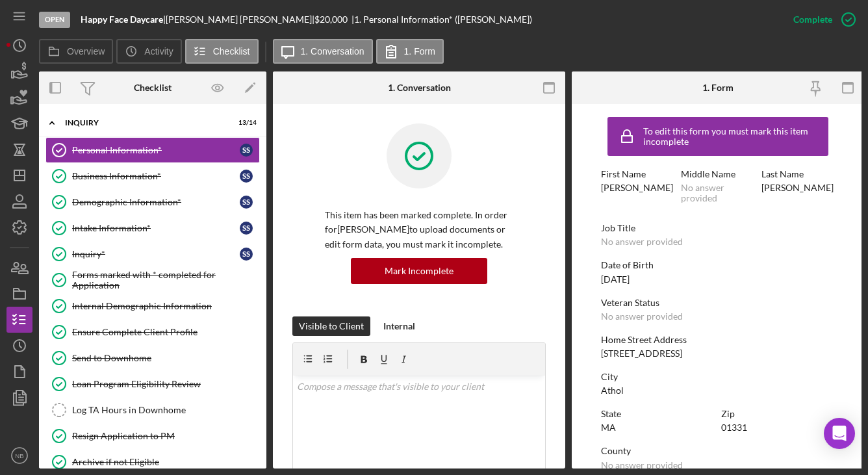  I want to click on div: Demographic Information*, so click(156, 202).